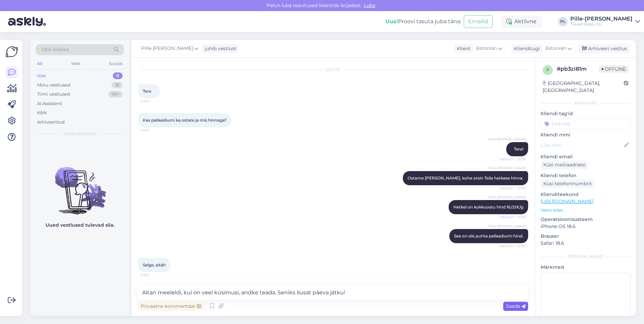 This screenshot has height=324, width=644. I want to click on div: Kõik, so click(42, 113).